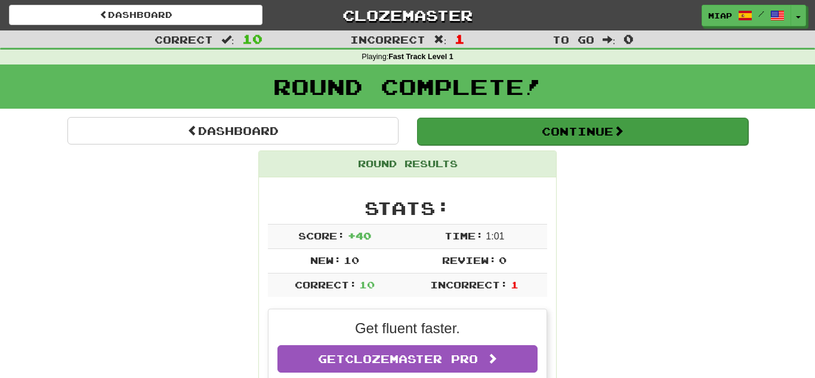 The width and height of the screenshot is (815, 378). What do you see at coordinates (408, 328) in the screenshot?
I see `p: Get fluent faster.` at bounding box center [408, 328].